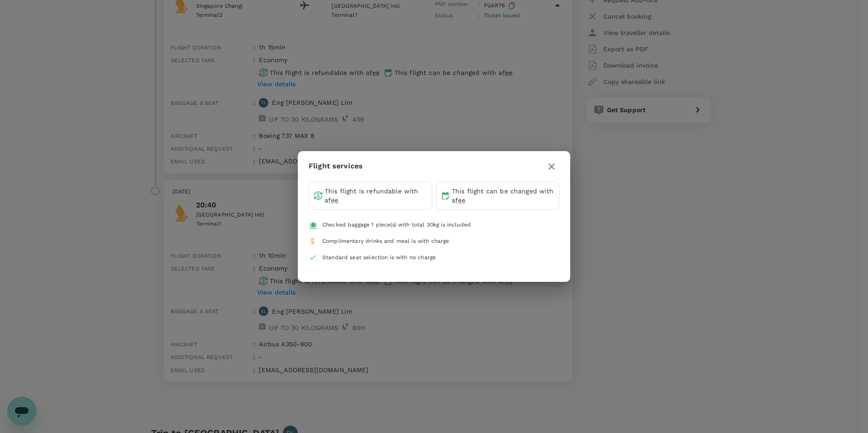 The width and height of the screenshot is (868, 433). Describe the element at coordinates (386, 242) in the screenshot. I see `div: Complimentary drinks and meal is with charge` at that location.